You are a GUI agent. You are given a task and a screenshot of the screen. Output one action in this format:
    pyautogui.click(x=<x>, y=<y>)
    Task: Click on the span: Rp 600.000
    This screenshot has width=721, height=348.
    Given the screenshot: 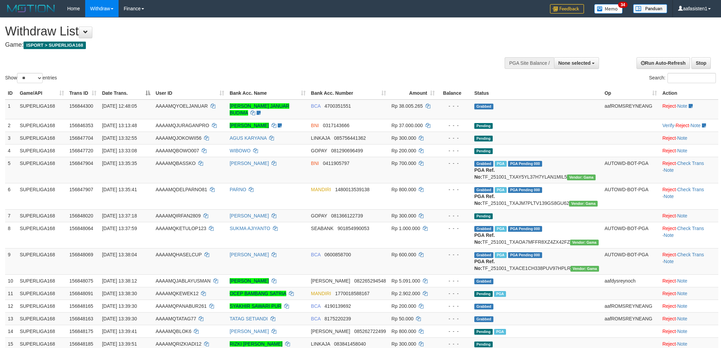 What is the action you would take?
    pyautogui.click(x=404, y=255)
    